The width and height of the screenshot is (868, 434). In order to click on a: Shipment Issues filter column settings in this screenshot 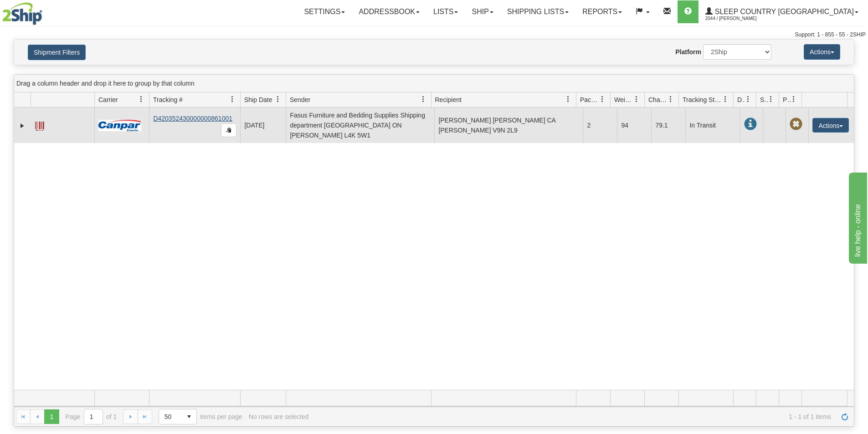, I will do `click(771, 99)`.